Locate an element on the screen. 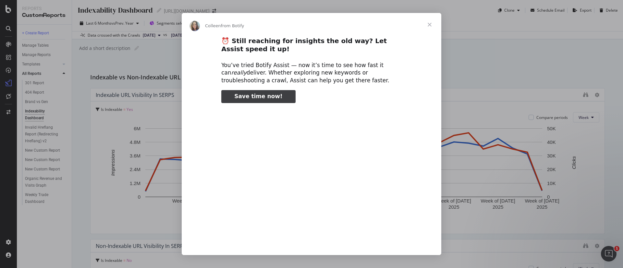  div: You’ve tried Botify Assist — now it’s time to see how fast it can deliver. Whether exploring new ... is located at coordinates (312, 73).